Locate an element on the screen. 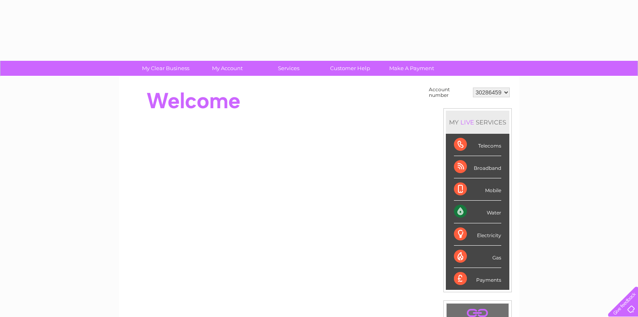  td: Account number is located at coordinates (449, 92).